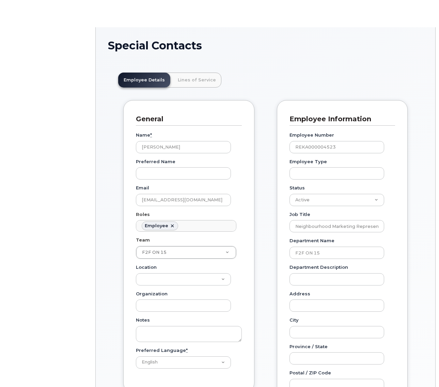  Describe the element at coordinates (156, 226) in the screenshot. I see `div: Employee` at that location.